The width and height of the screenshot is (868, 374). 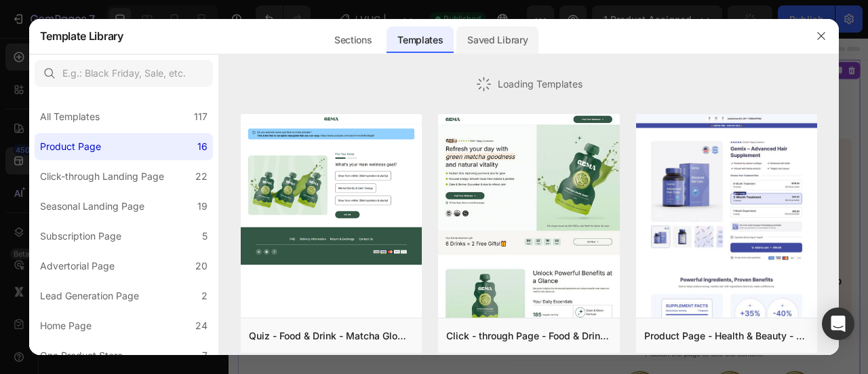 I want to click on strong: Eliminates Embarrassing Odor — Feel fresh and confident every day, so click(x=612, y=145).